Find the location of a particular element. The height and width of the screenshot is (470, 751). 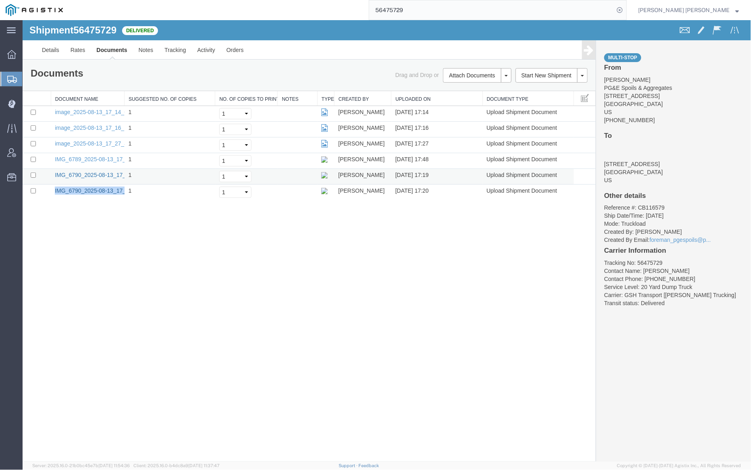

span: Server: 2025.16.0-21b0bc45e7b is located at coordinates (81, 466).